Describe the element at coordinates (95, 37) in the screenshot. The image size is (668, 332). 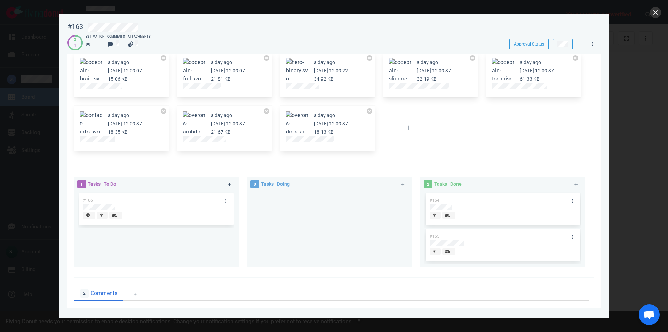
I see `div: Estimation` at that location.